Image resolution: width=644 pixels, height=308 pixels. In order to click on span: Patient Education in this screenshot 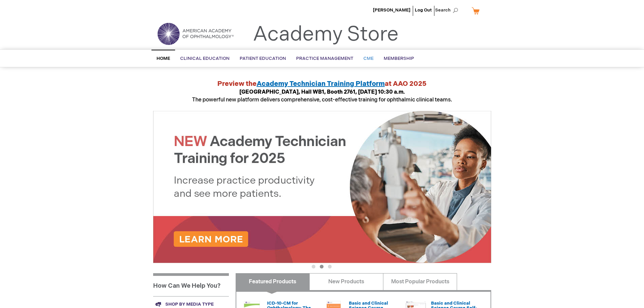, I will do `click(262, 58)`.